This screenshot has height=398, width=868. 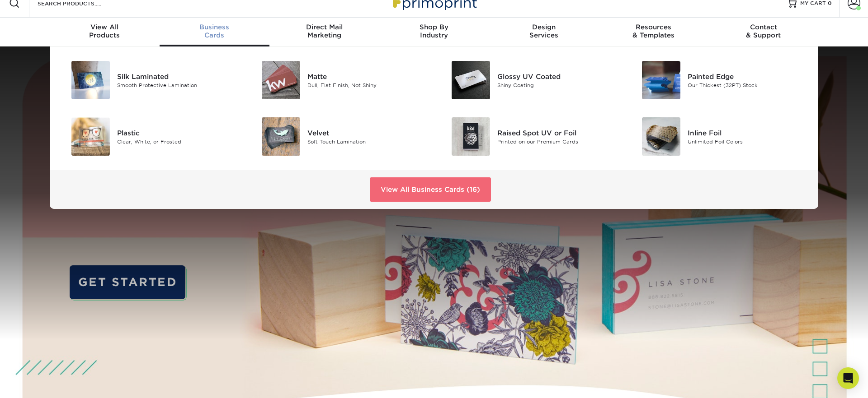 I want to click on span: Contact, so click(x=763, y=27).